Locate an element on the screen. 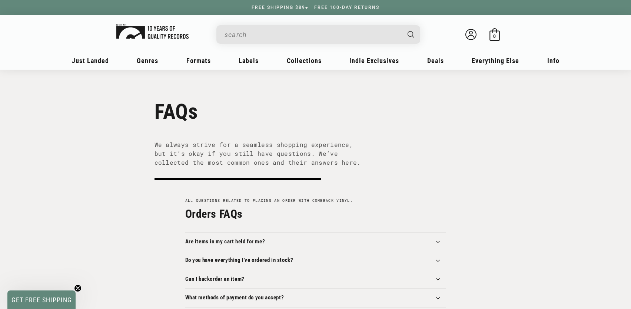 This screenshot has width=631, height=309. span: GET FREE SHIPPING is located at coordinates (42, 299).